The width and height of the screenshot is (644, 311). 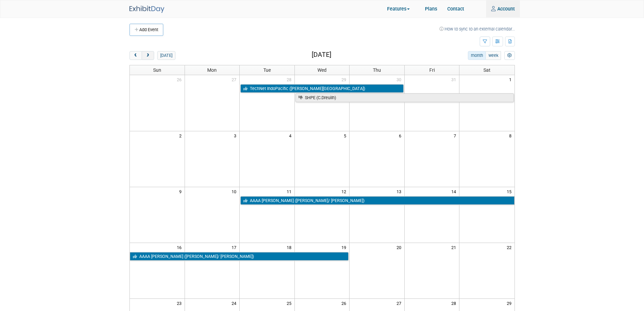 What do you see at coordinates (212, 70) in the screenshot?
I see `span: Mon` at bounding box center [212, 70].